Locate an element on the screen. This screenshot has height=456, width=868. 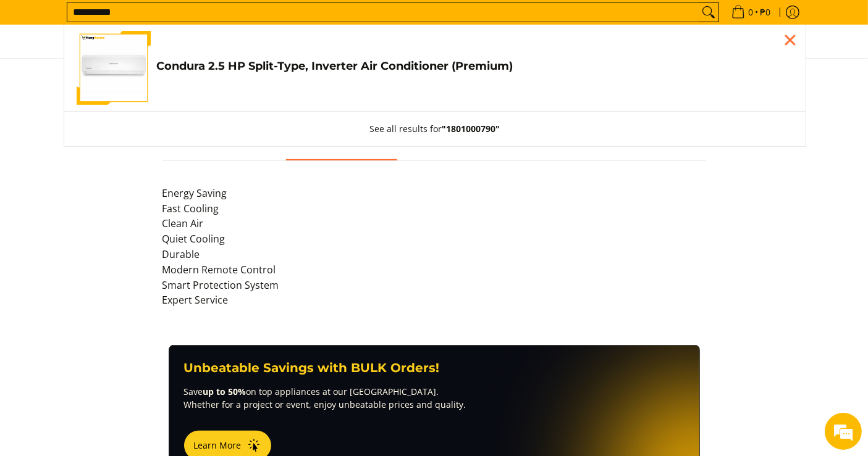
span: ₱0 is located at coordinates (765, 12).